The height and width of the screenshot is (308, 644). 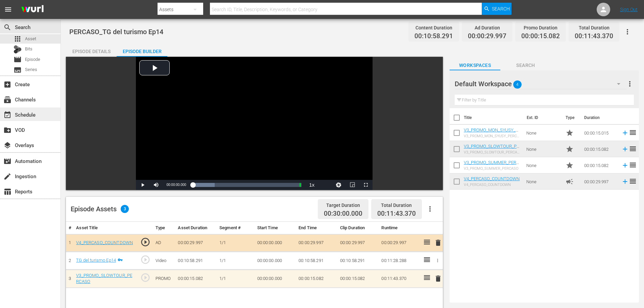 What do you see at coordinates (142, 50) in the screenshot?
I see `button: Episode Builder` at bounding box center [142, 50].